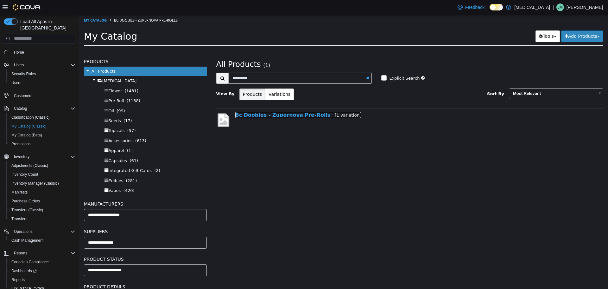 The width and height of the screenshot is (608, 289). I want to click on a: Security Roles, so click(23, 74).